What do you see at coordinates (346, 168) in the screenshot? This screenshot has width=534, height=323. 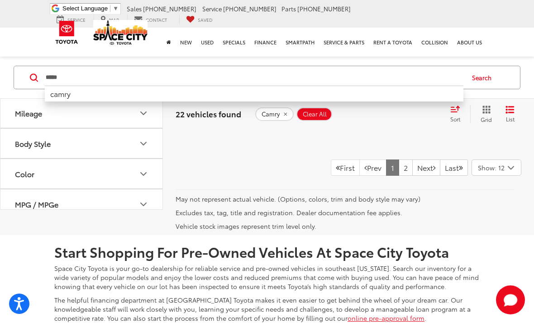 I see `a: First PageFirst` at bounding box center [346, 168].